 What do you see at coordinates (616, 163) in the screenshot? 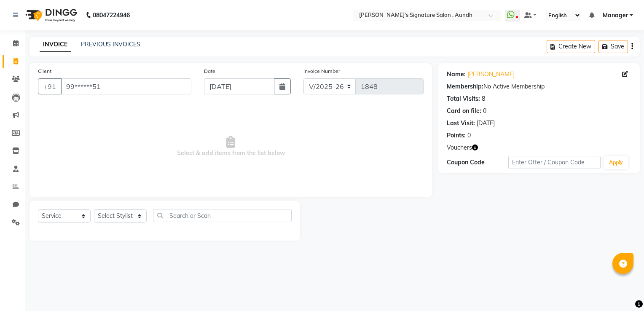
I see `button: Apply` at bounding box center [616, 163].